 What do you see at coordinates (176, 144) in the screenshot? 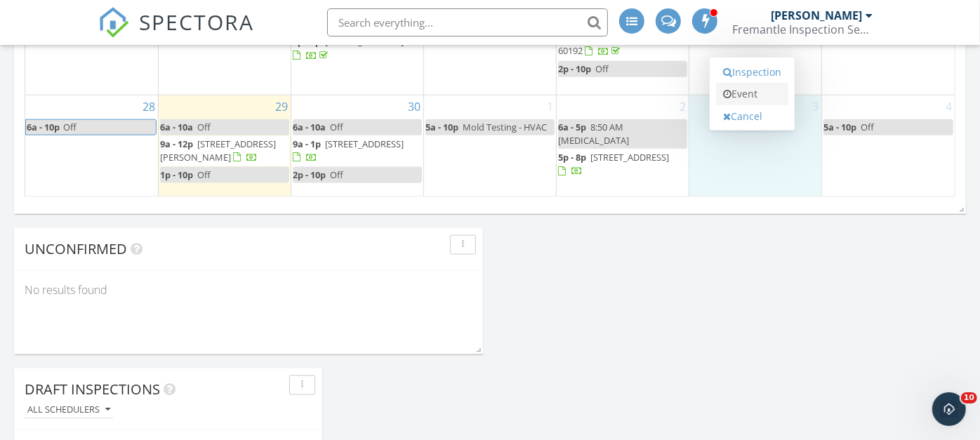
I see `span: 9a - 12p` at bounding box center [176, 144].